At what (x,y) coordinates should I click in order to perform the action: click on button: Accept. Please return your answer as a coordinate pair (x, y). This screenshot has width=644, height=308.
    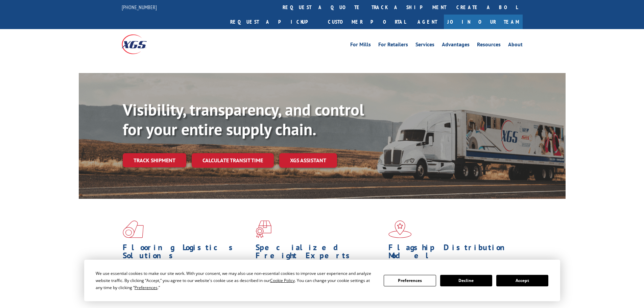
    Looking at the image, I should click on (523, 281).